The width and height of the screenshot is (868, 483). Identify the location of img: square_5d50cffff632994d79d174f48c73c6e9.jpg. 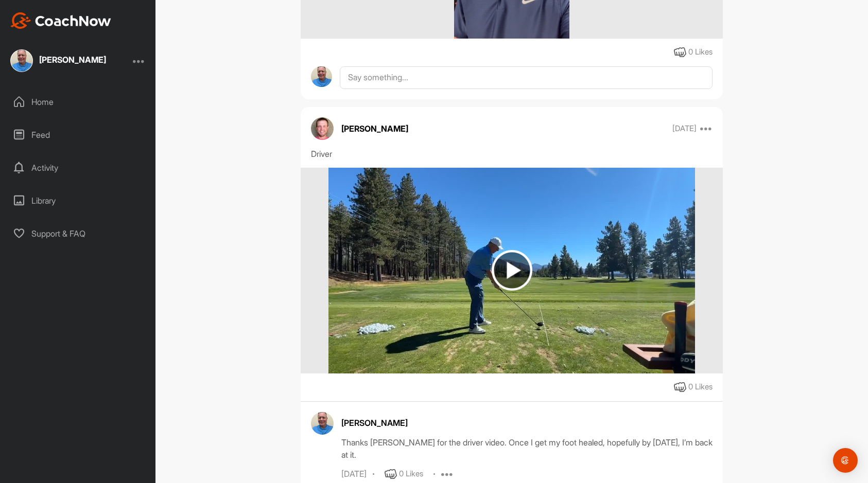
(22, 61).